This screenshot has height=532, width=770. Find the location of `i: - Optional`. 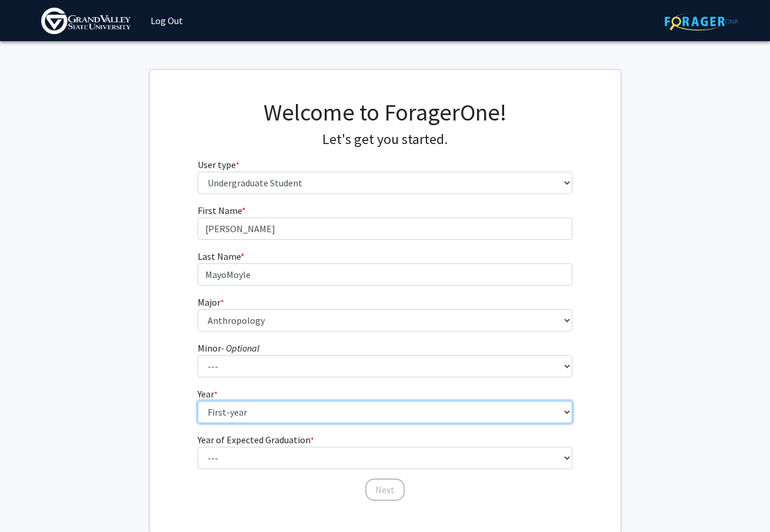

i: - Optional is located at coordinates (240, 348).